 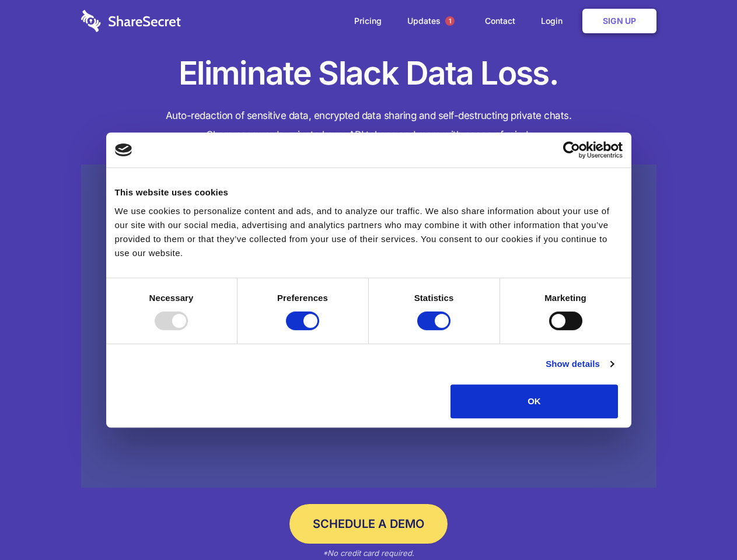 What do you see at coordinates (534, 401) in the screenshot?
I see `button: OK` at bounding box center [534, 401].